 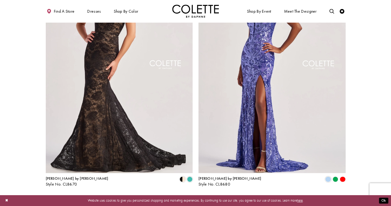 What do you see at coordinates (126, 11) in the screenshot?
I see `span: Shop by color` at bounding box center [126, 11].